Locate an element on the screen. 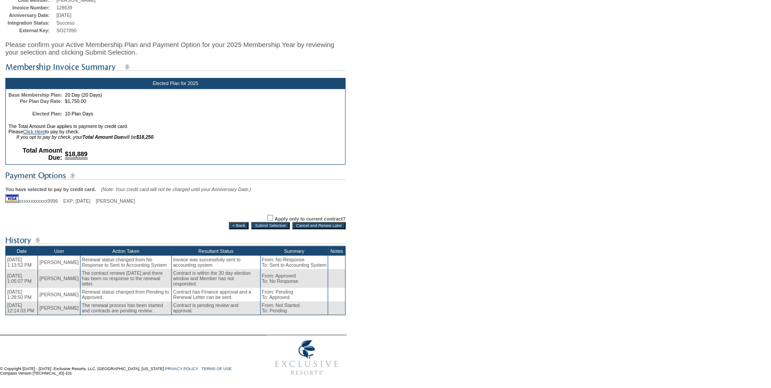  td: Anniversary Date: is located at coordinates (31, 15).